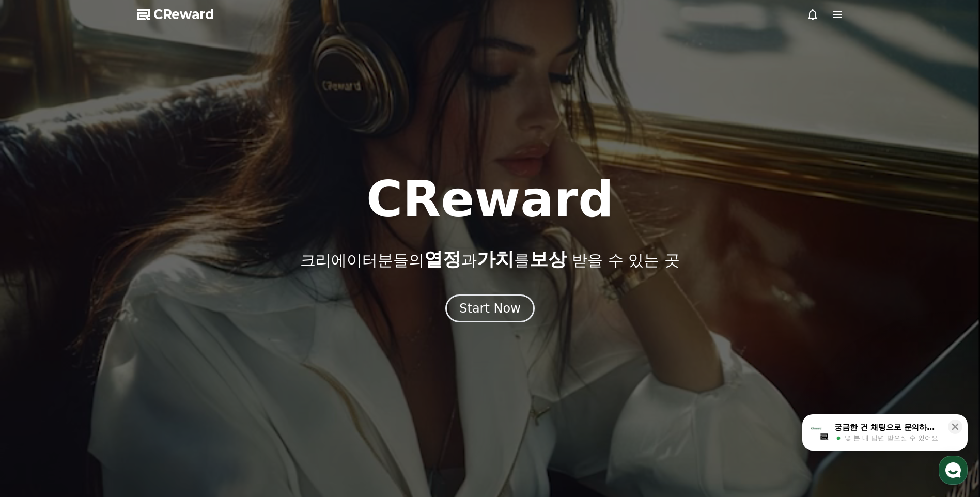 The height and width of the screenshot is (497, 980). What do you see at coordinates (443, 259) in the screenshot?
I see `span: 열정` at bounding box center [443, 259].